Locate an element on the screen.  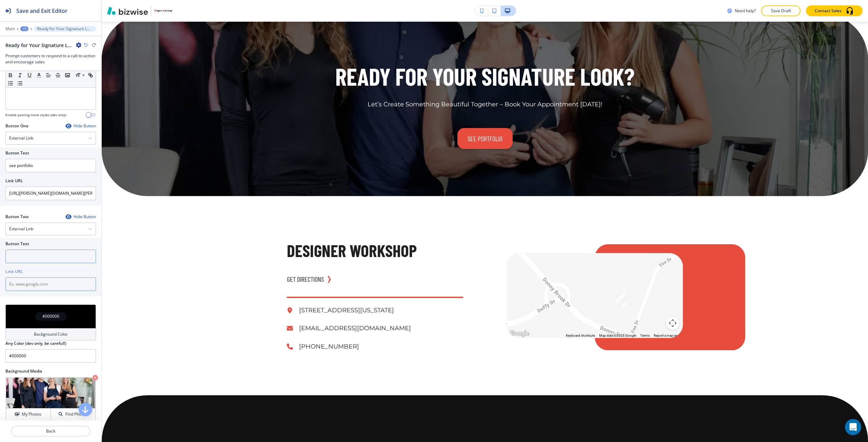
button: My Photos is located at coordinates (29, 414).